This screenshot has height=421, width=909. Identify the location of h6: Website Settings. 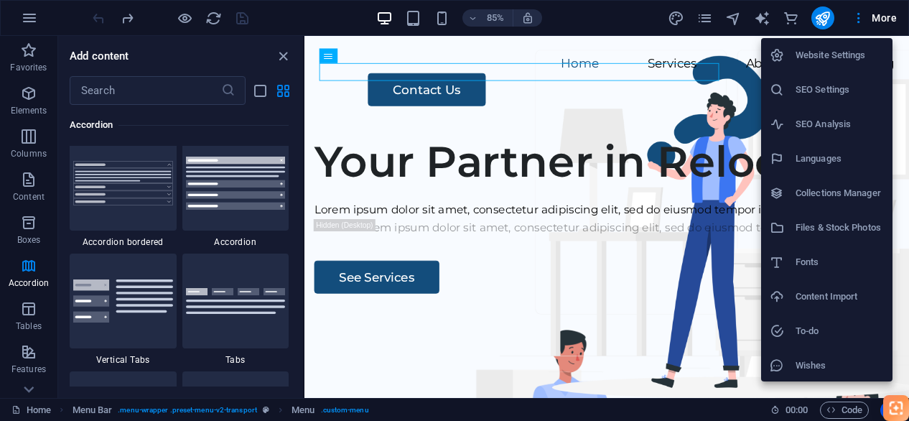
(840, 55).